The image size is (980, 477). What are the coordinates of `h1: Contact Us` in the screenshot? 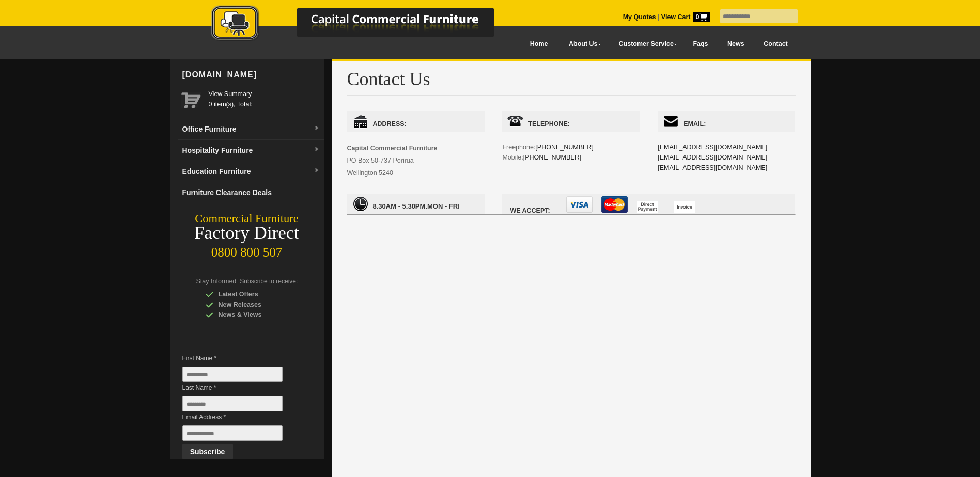 It's located at (572, 82).